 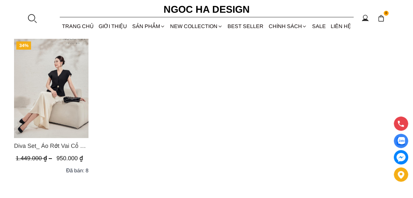 I want to click on a: Link to Diva Set_ Áo Rớt Vai Cổ V, Chân Váy Lụa Đuôi Cá A1078+CV134, so click(x=51, y=146).